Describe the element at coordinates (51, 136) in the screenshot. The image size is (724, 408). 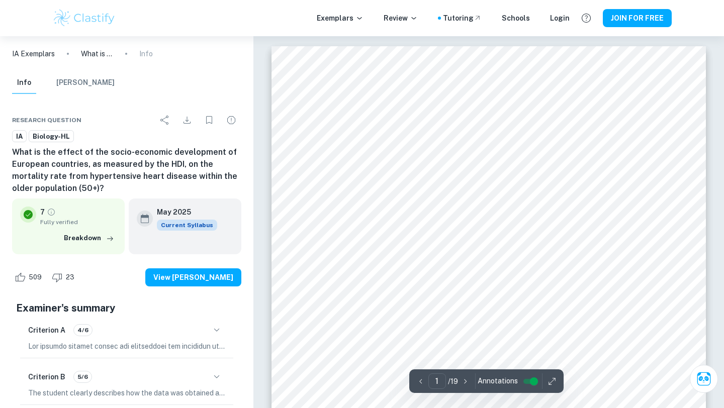
I see `a: Biology-HL` at that location.